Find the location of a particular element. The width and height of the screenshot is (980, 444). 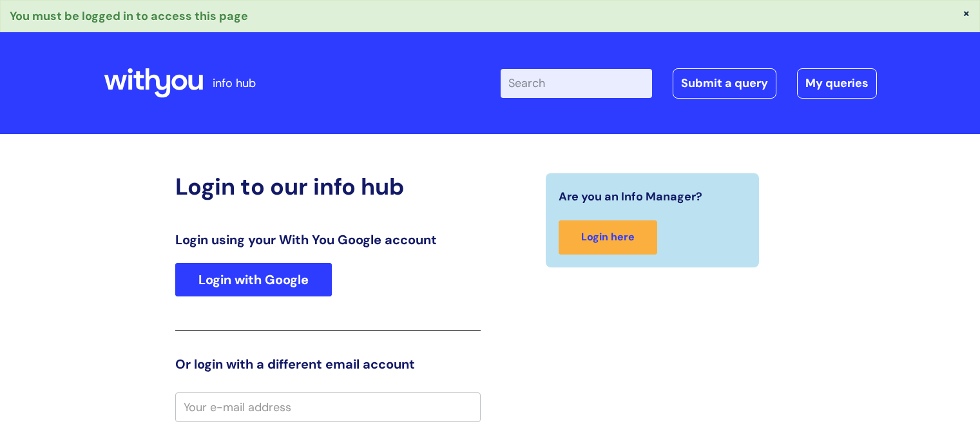

span: Are you an Info Manager? is located at coordinates (630, 197).